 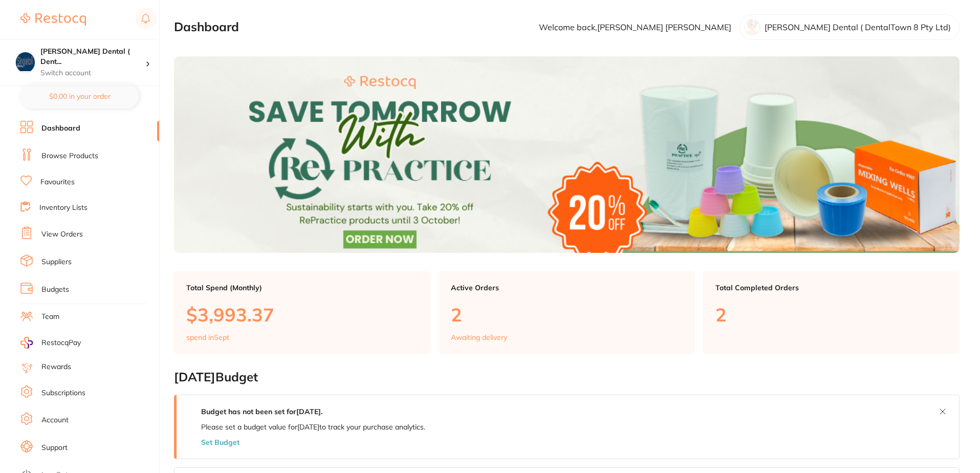 What do you see at coordinates (64, 208) in the screenshot?
I see `a: Inventory Lists` at bounding box center [64, 208].